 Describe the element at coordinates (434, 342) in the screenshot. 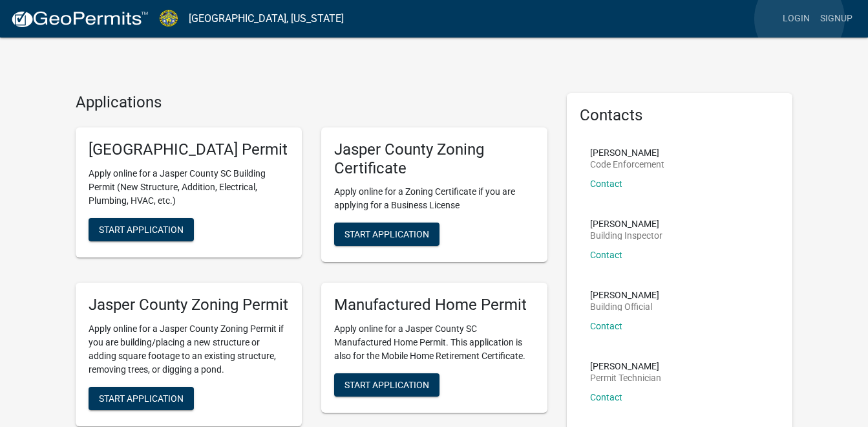

I see `p: Apply online for a Jasper County SC Manufactured Home Permit. This application is also for the Mo...` at that location.